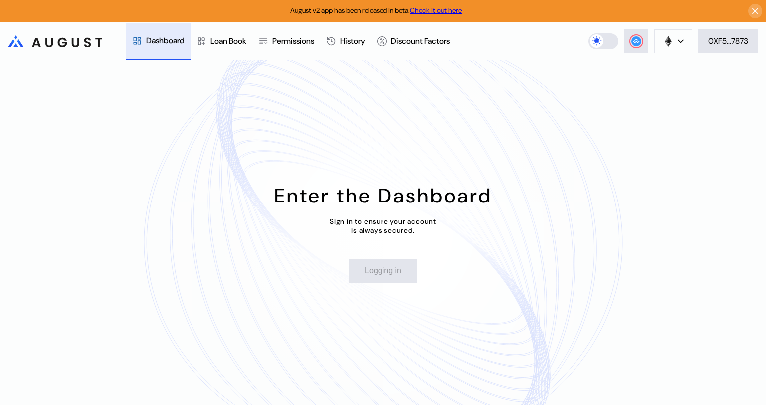 This screenshot has width=766, height=405. I want to click on div: Discount Factors, so click(421, 41).